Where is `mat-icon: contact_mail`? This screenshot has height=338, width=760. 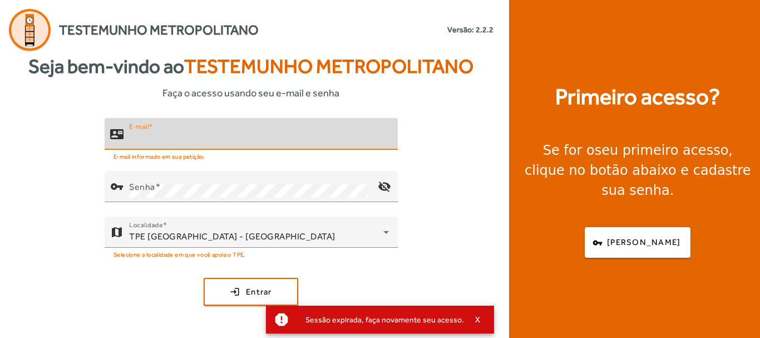
mat-icon: contact_mail is located at coordinates (117, 134).